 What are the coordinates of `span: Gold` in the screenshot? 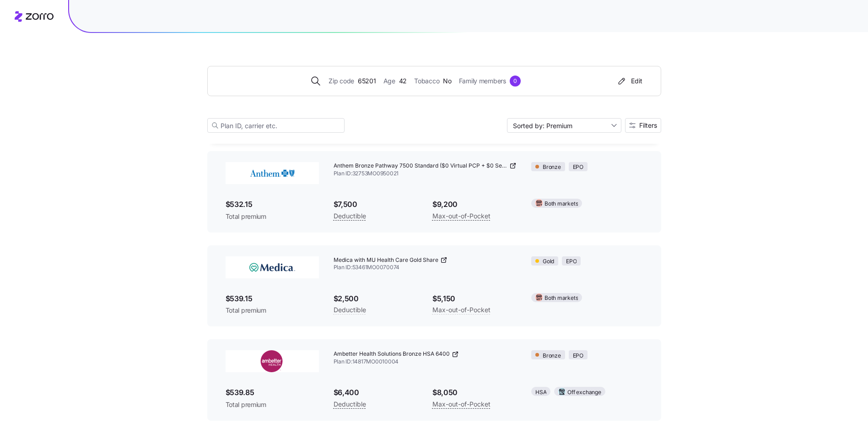 It's located at (548, 261).